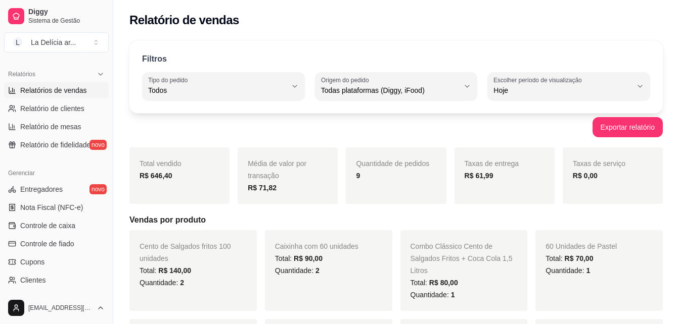  Describe the element at coordinates (160, 164) in the screenshot. I see `span: Total vendido` at that location.